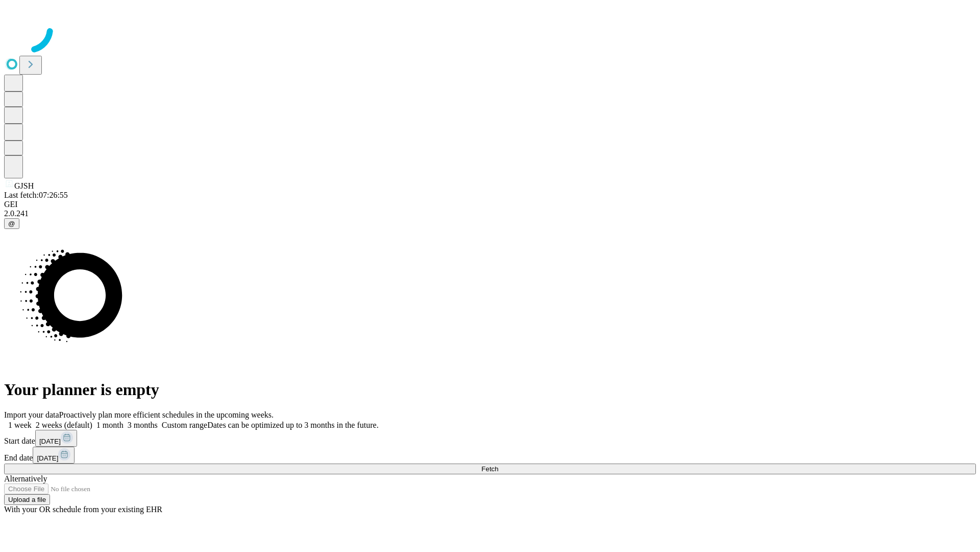 The height and width of the screenshot is (552, 980). Describe the element at coordinates (20, 424) in the screenshot. I see `span: 1 week` at that location.